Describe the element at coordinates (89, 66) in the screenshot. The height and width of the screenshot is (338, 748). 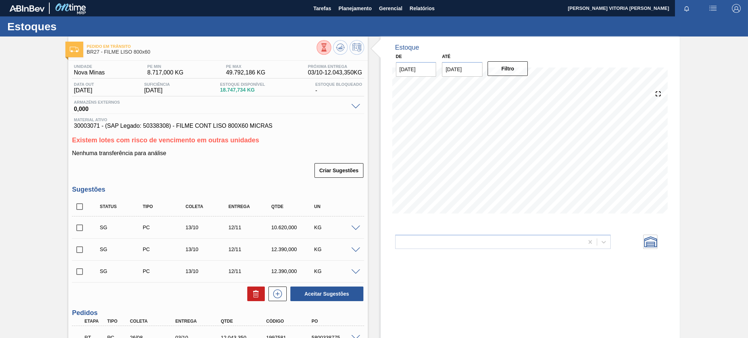
I see `span: Unidade` at that location.